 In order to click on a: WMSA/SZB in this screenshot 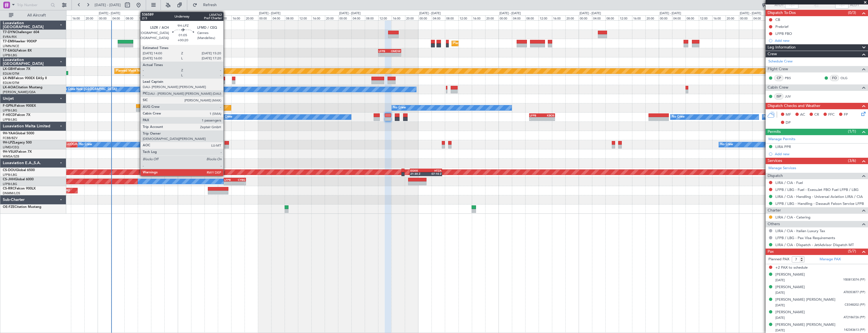, I will do `click(11, 156)`.